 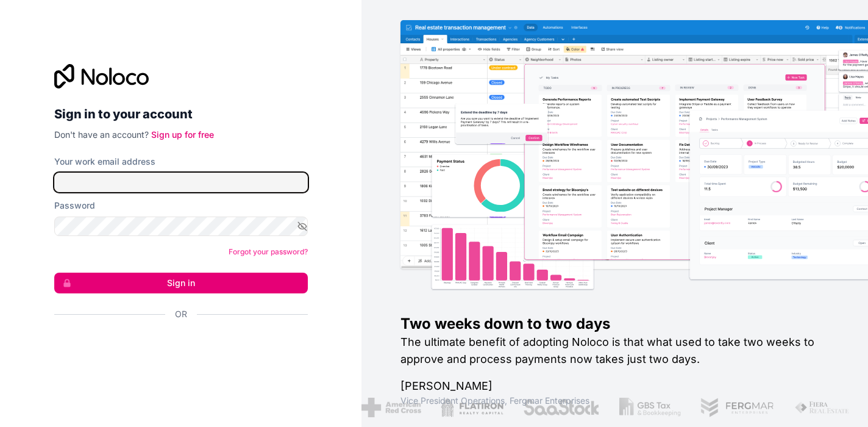 What do you see at coordinates (181, 227) in the screenshot?
I see `input: Password` at bounding box center [181, 227].